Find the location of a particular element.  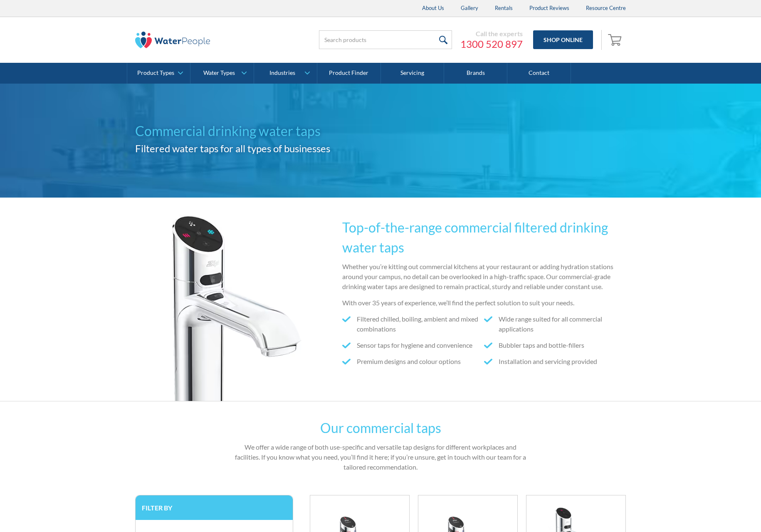

img: plumbers is located at coordinates (219, 308).